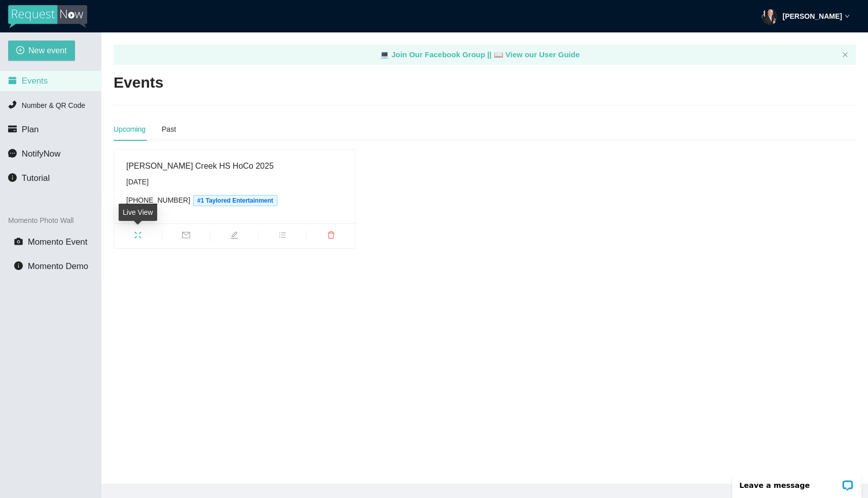  Describe the element at coordinates (12, 152) in the screenshot. I see `span: message` at that location.